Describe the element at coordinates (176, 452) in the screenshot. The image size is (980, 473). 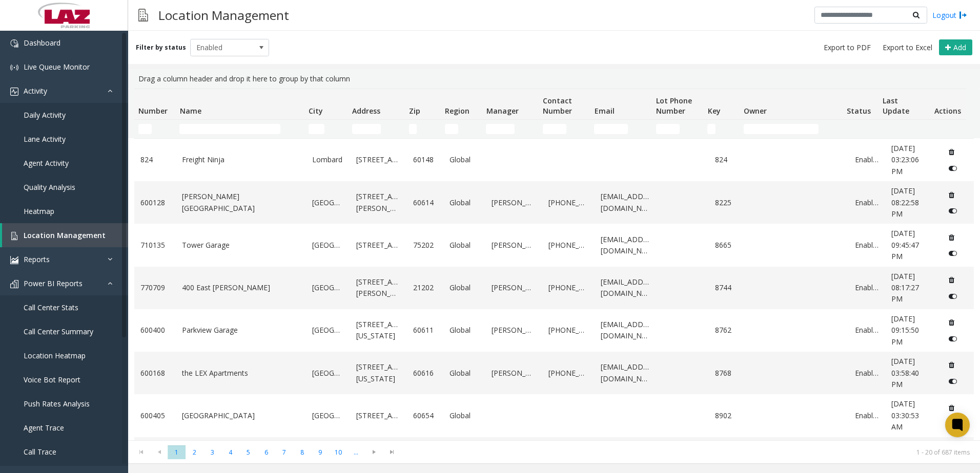
I see `span: Page 1` at that location.